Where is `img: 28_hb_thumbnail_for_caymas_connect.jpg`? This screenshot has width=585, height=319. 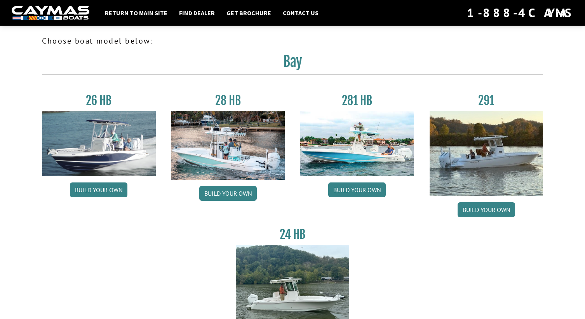 img: 28_hb_thumbnail_for_caymas_connect.jpg is located at coordinates (228, 145).